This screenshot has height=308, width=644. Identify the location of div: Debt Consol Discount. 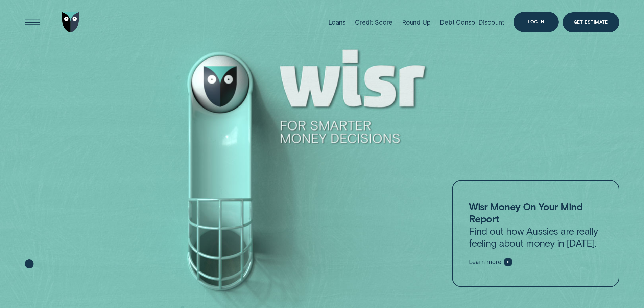
(472, 22).